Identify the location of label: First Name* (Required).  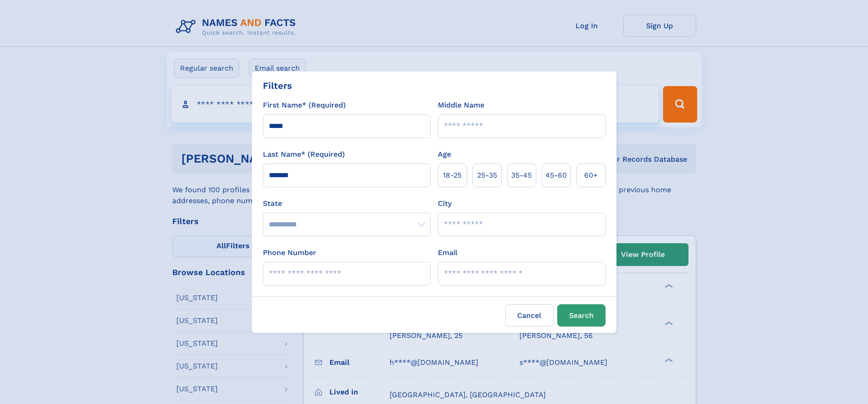
(304, 105).